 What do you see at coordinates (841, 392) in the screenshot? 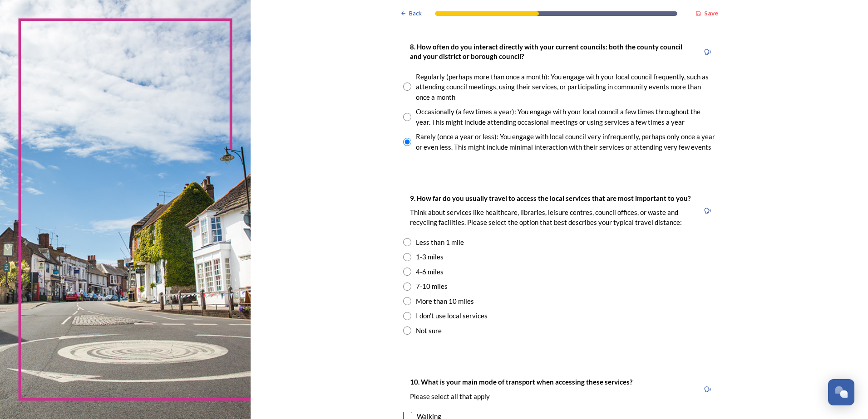
I see `button: Open Chat` at bounding box center [841, 392].